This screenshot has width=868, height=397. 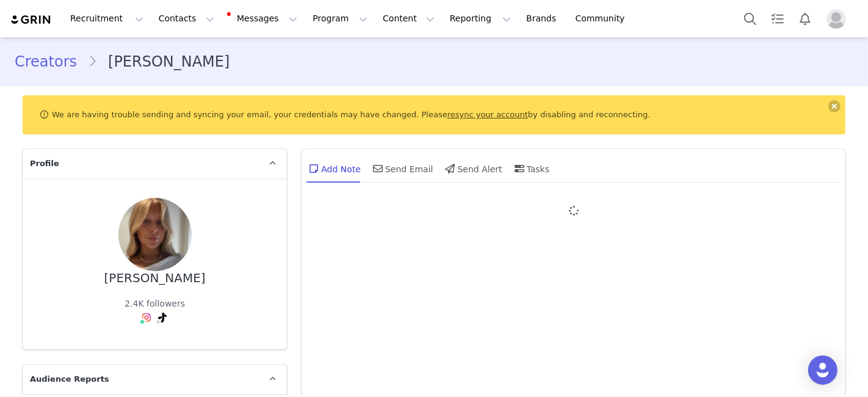 What do you see at coordinates (402, 168) in the screenshot?
I see `div: Send Email` at bounding box center [402, 168].